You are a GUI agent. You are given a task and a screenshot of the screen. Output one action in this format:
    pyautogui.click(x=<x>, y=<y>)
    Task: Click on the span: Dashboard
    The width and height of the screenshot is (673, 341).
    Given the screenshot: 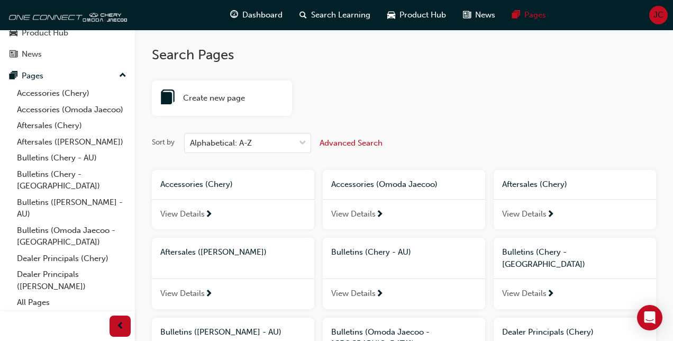 What is the action you would take?
    pyautogui.click(x=263, y=15)
    